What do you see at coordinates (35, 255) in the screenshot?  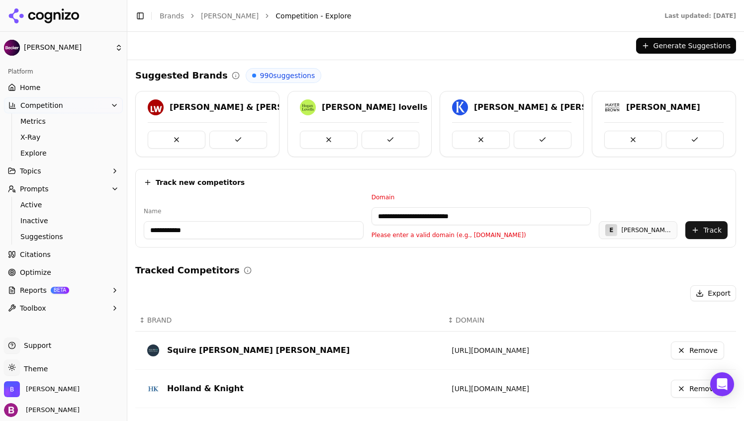 I see `span: Citations` at bounding box center [35, 255].